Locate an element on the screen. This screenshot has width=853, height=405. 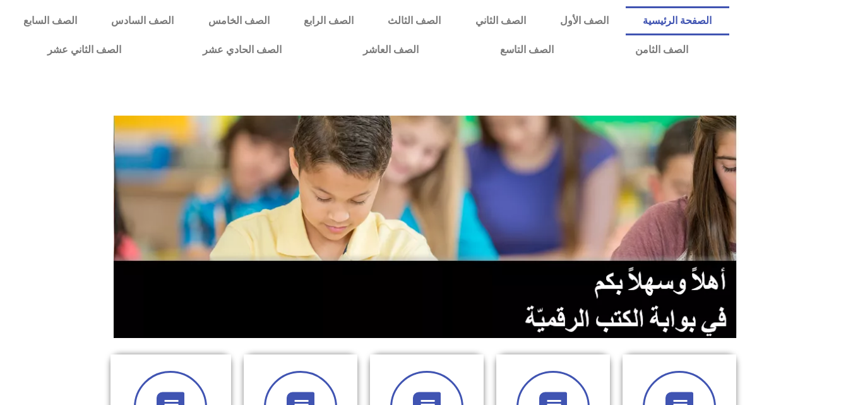
a: الصفحة الرئيسية is located at coordinates (677, 21).